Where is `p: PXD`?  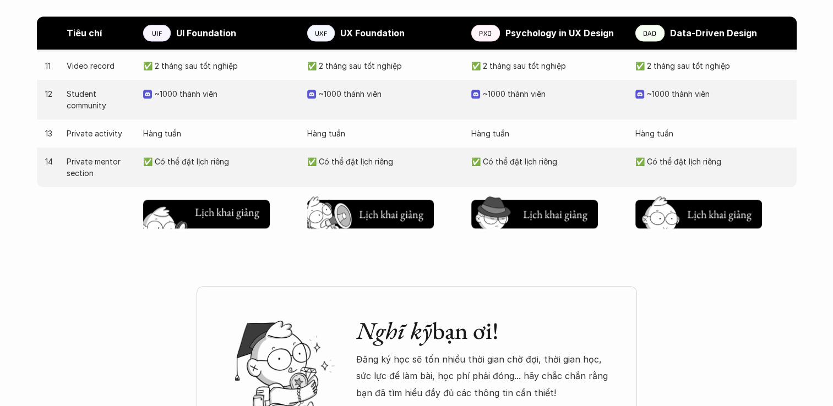 p: PXD is located at coordinates (486, 33).